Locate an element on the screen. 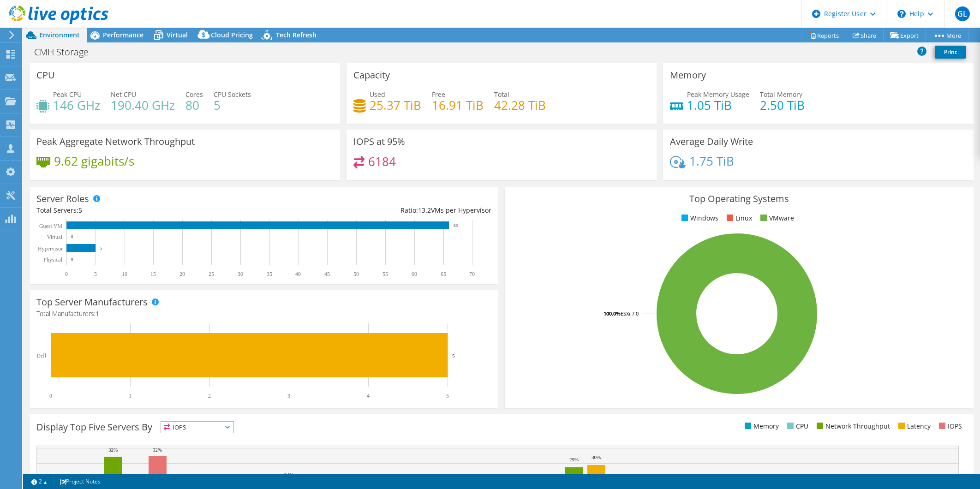 The image size is (980, 489). svg: \n is located at coordinates (902, 14).